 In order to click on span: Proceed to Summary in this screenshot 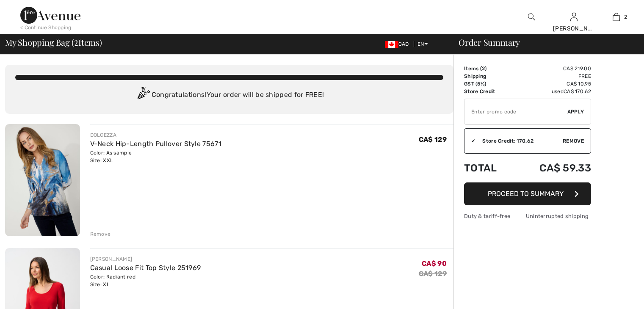, I will do `click(525, 193)`.